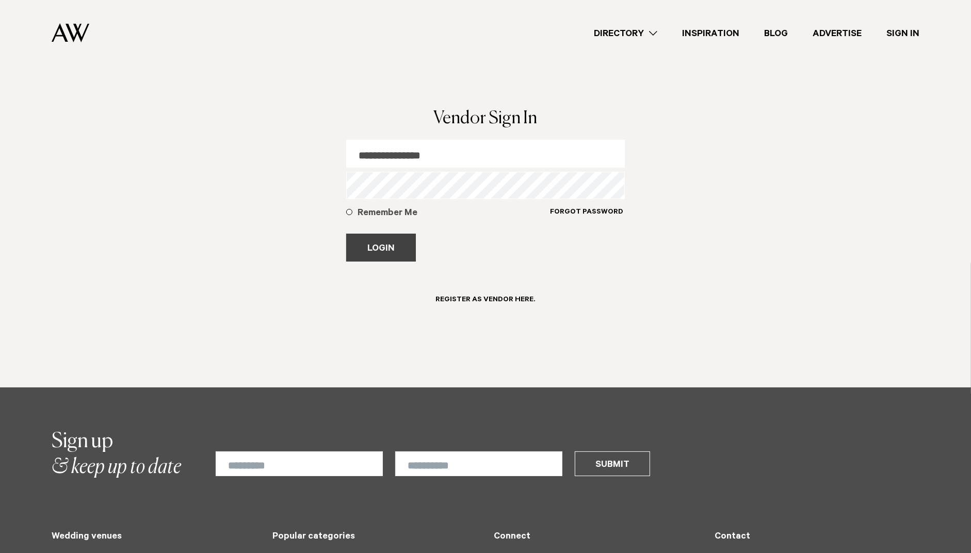 The width and height of the screenshot is (971, 553). I want to click on h2: & keep up to date, so click(116, 455).